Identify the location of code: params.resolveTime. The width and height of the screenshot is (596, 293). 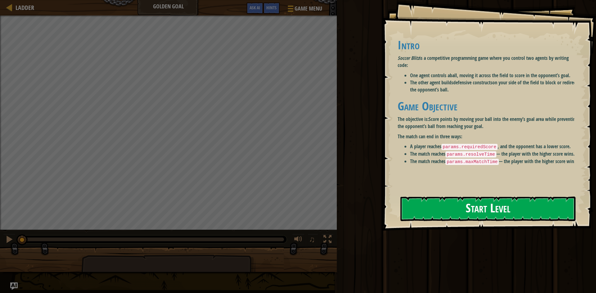
(471, 155).